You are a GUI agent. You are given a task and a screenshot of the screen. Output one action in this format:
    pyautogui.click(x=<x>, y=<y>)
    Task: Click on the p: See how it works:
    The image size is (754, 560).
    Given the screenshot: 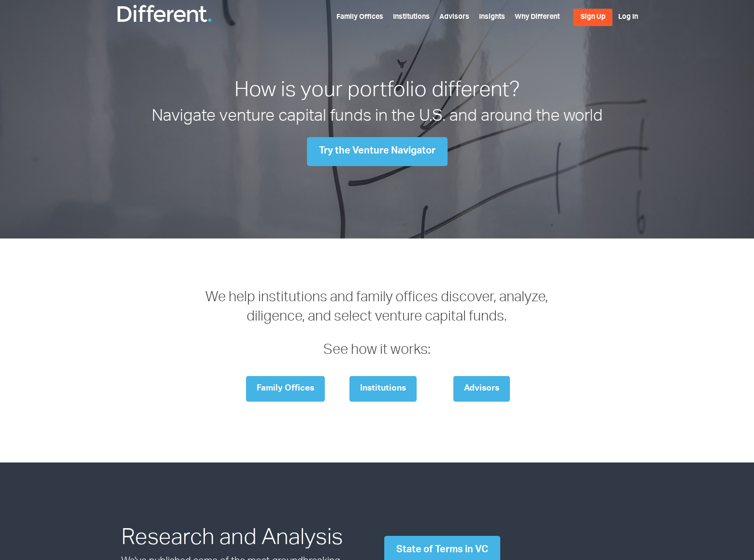 What is the action you would take?
    pyautogui.click(x=377, y=351)
    